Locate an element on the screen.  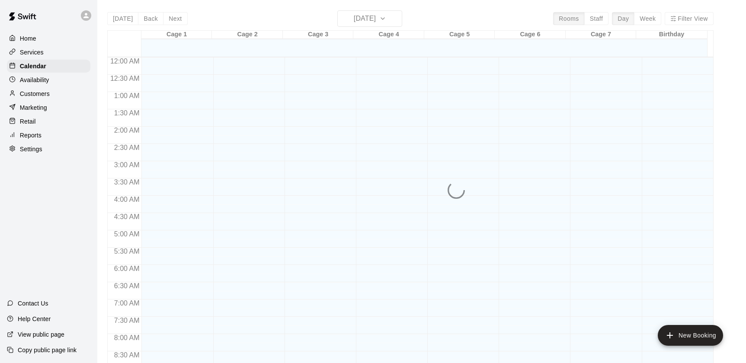
p: Availability is located at coordinates (35, 80).